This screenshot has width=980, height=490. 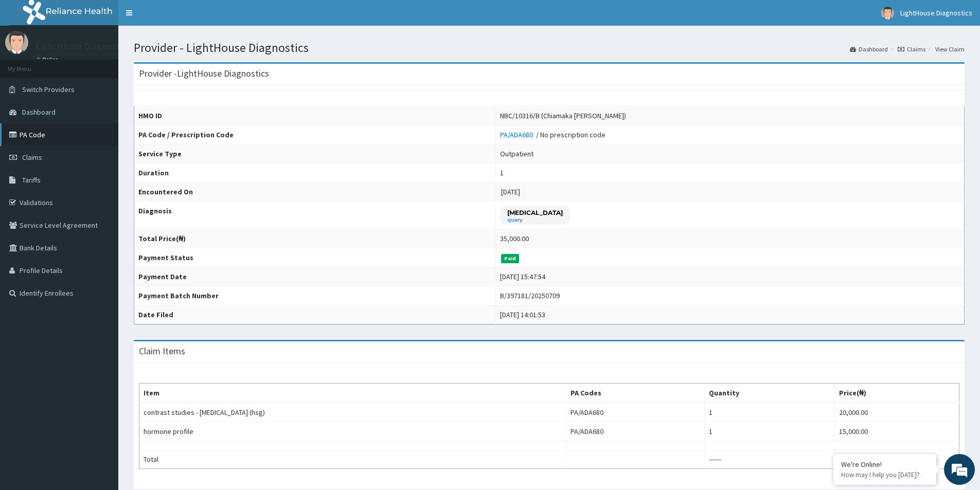 I want to click on th: Payment Date, so click(x=315, y=277).